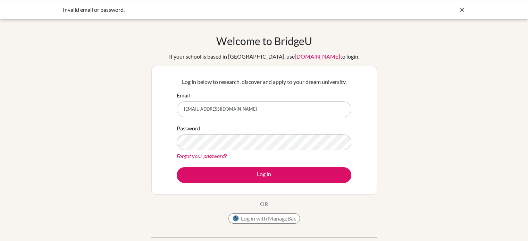 The height and width of the screenshot is (241, 528). I want to click on h1: Welcome to BridgeU, so click(264, 41).